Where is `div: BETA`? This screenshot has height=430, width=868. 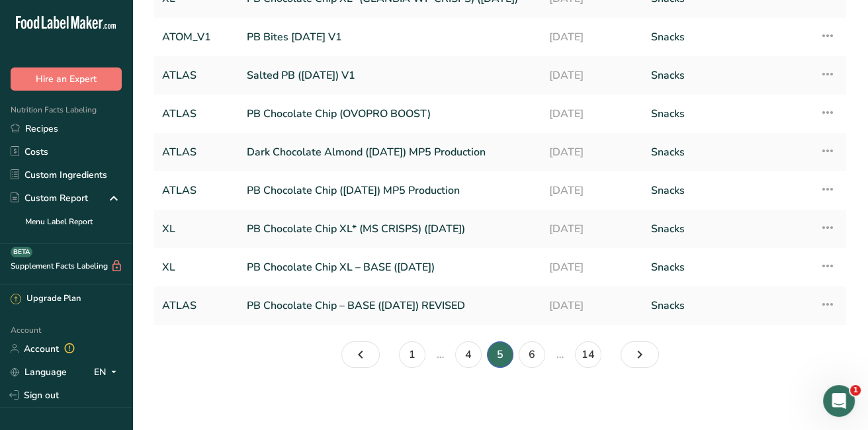
div: BETA is located at coordinates (21, 252).